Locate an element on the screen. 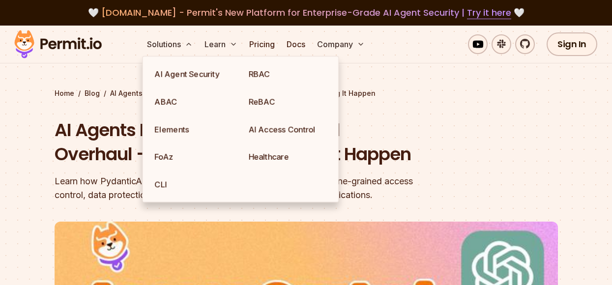 The width and height of the screenshot is (612, 285). a: Home is located at coordinates (64, 93).